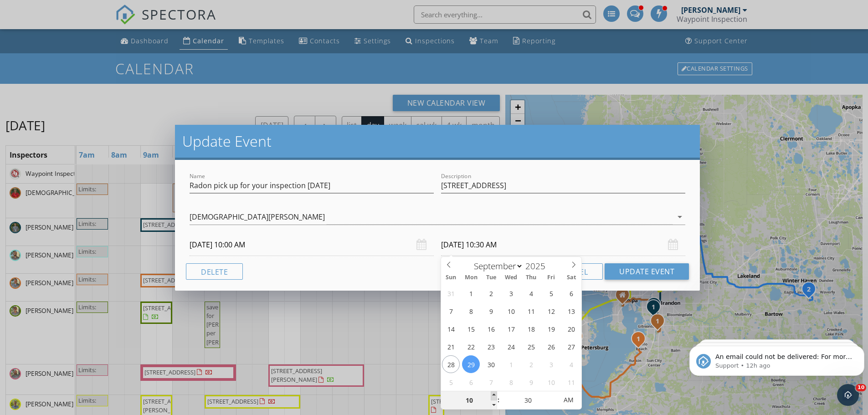 This screenshot has width=868, height=415. Describe the element at coordinates (551, 293) in the screenshot. I see `span: September 5, 2025` at that location.